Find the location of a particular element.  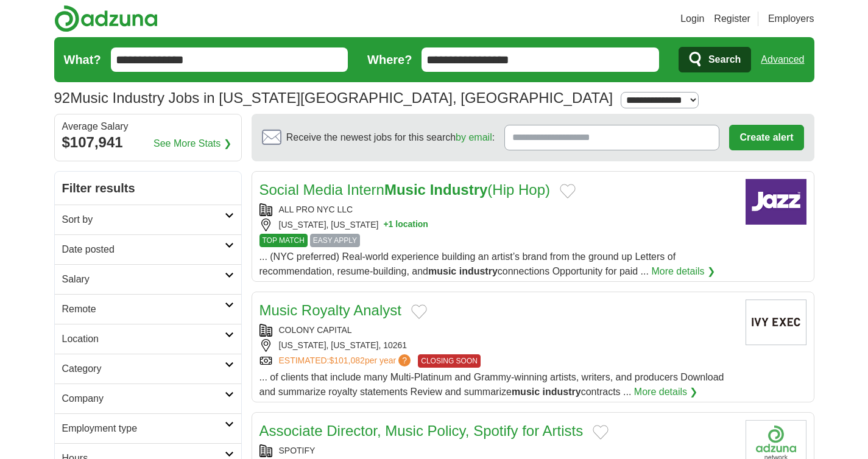

h2: Company is located at coordinates (144, 399).